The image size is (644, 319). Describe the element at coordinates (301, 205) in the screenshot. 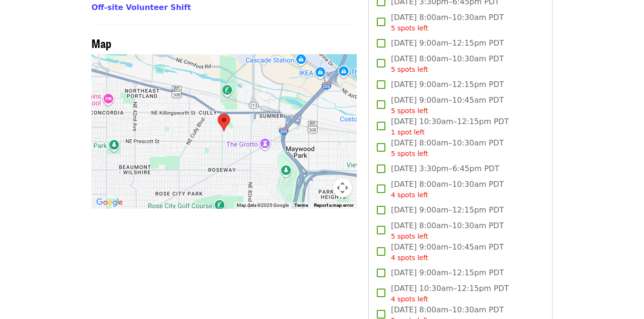

I see `a: Terms (opens in new tab)` at that location.